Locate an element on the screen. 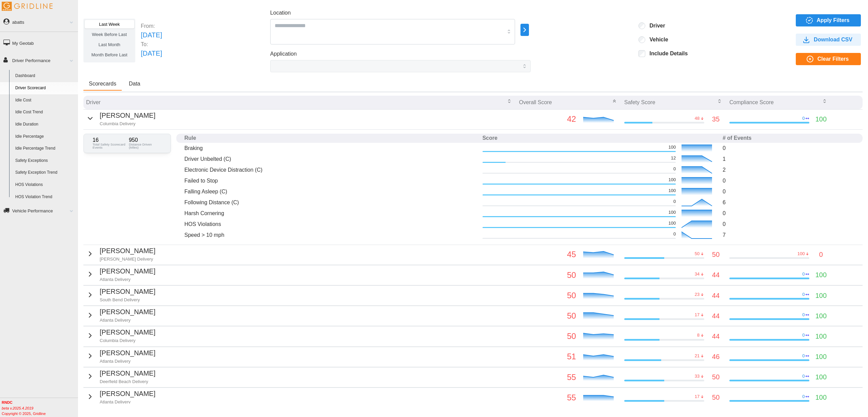  p: 2 is located at coordinates (788, 170).